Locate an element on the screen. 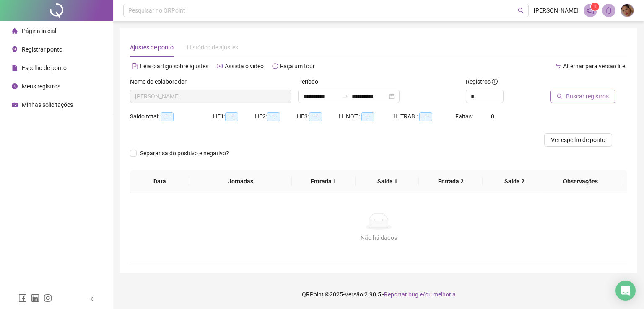 This screenshot has width=644, height=309. span: Observações is located at coordinates (580, 181).